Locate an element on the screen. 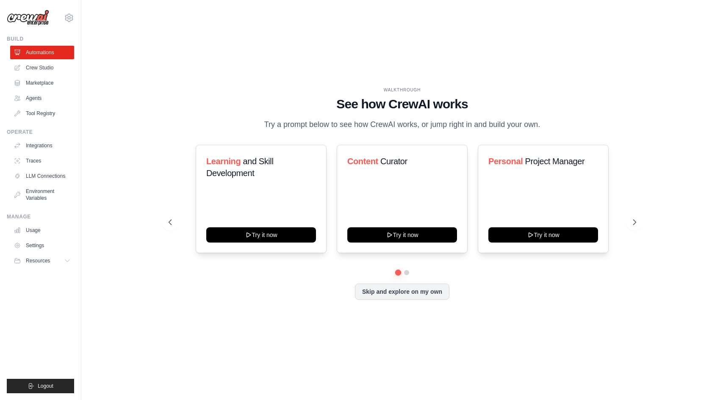 The height and width of the screenshot is (400, 723). span: Learning is located at coordinates (223, 161).